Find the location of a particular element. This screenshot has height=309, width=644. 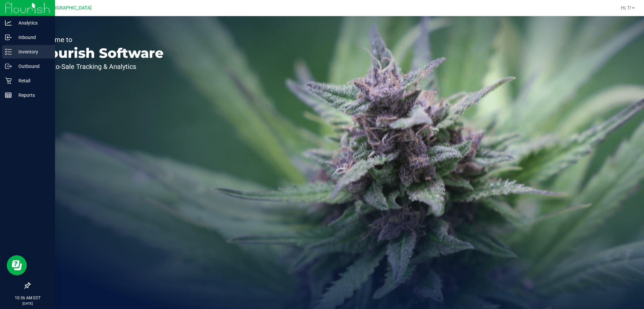

inline-svg: Reports is located at coordinates (8, 95).